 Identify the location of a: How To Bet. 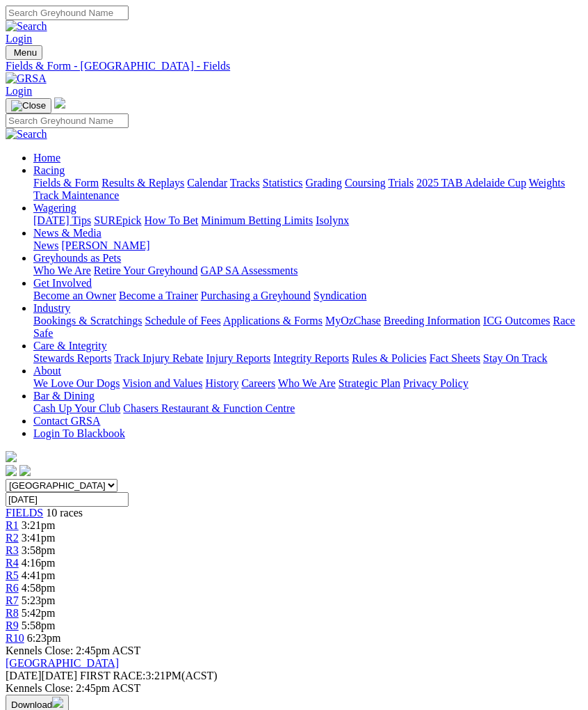
(172, 220).